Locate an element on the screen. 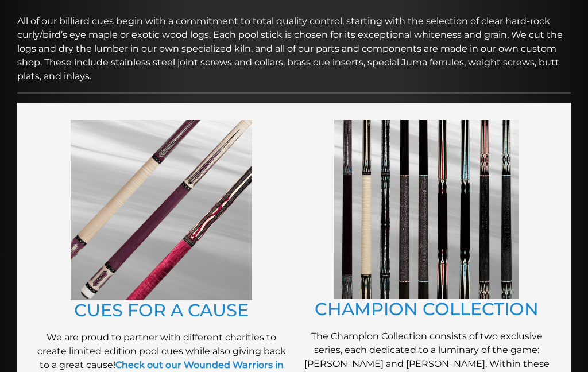 This screenshot has height=372, width=588. p: All of our billiard cues begin with a commitment to total quality control, starting with the sele... is located at coordinates (294, 42).